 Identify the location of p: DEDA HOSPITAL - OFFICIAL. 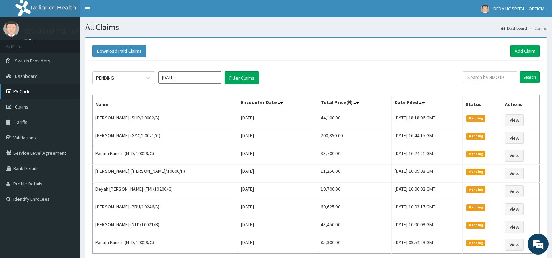
(60, 31).